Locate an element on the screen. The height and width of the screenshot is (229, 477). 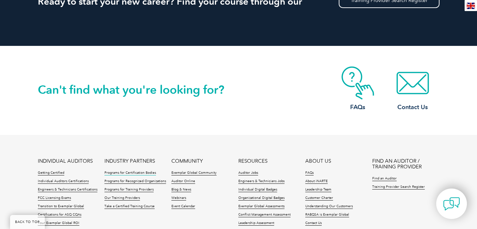
a: INDUSTRY PARTNERS is located at coordinates (130, 161).